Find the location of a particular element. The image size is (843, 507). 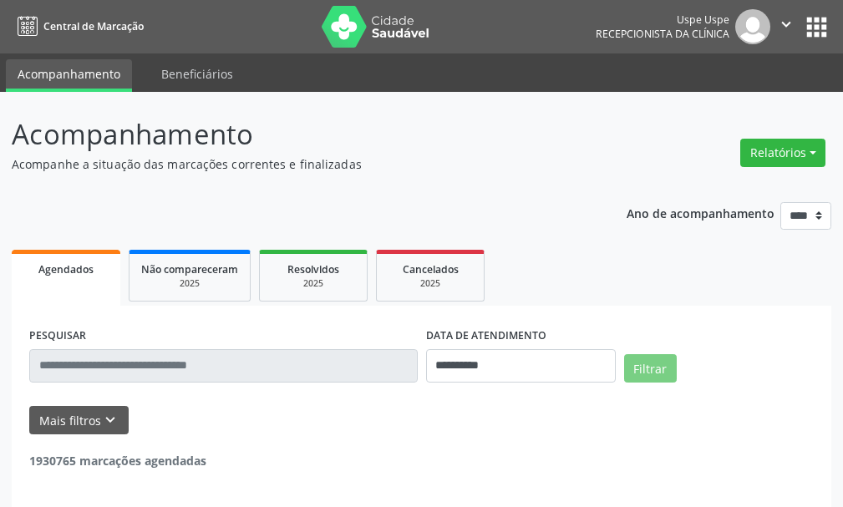

div: Uspe Uspe is located at coordinates (663, 19).